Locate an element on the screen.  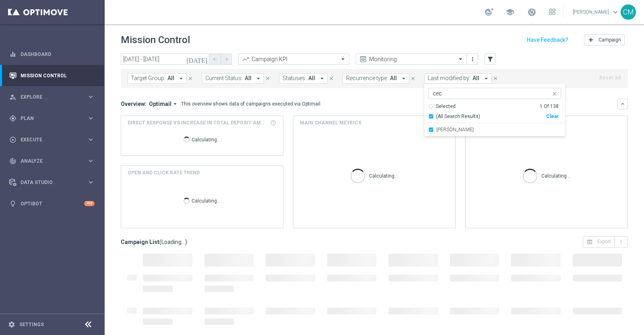
i: play_circle_outline is located at coordinates (13, 140).